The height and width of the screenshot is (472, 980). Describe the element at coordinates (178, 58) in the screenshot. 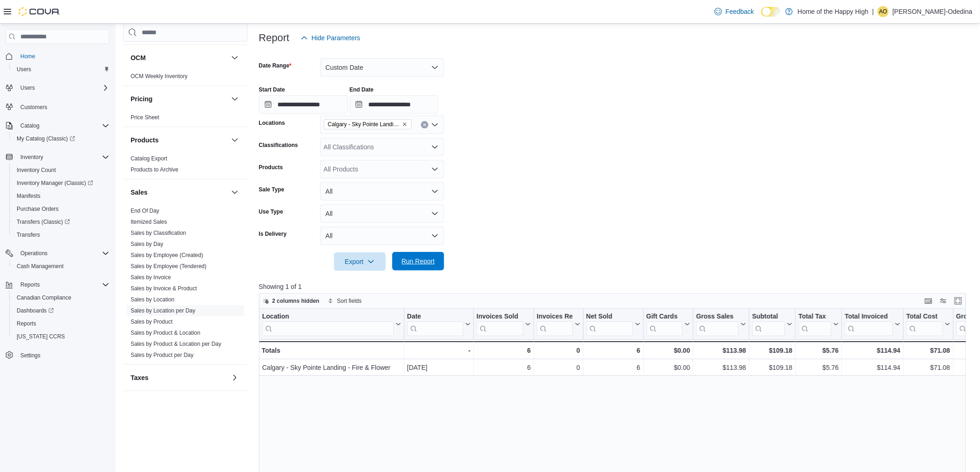

I see `button: OCM` at that location.